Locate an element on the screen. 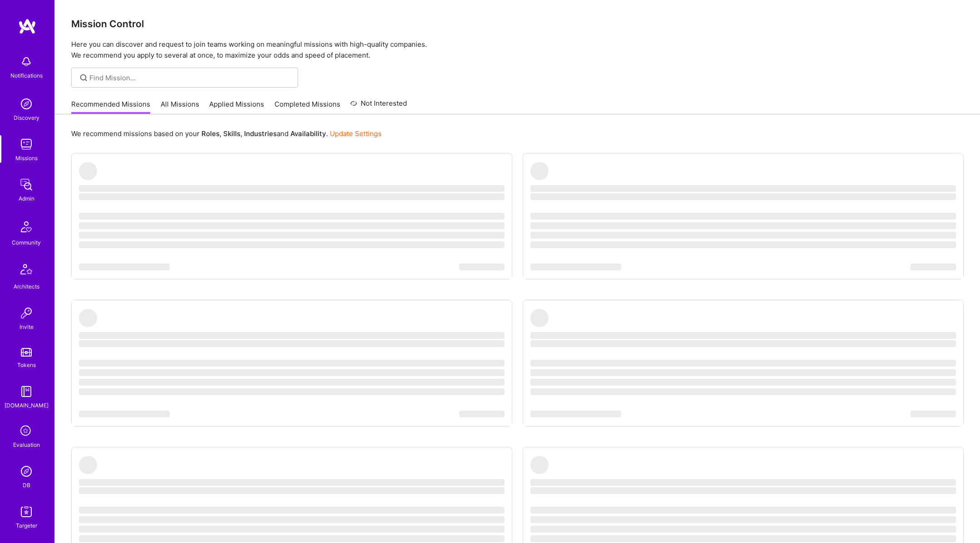 The width and height of the screenshot is (980, 543). b: Availability is located at coordinates (308, 133).